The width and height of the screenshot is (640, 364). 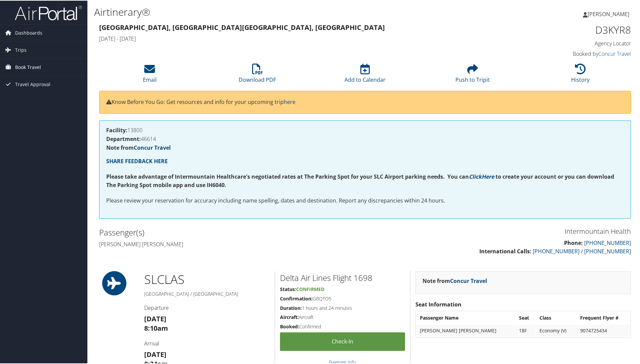 What do you see at coordinates (343, 277) in the screenshot?
I see `h2: Delta Air Lines Flight 1698` at bounding box center [343, 277].